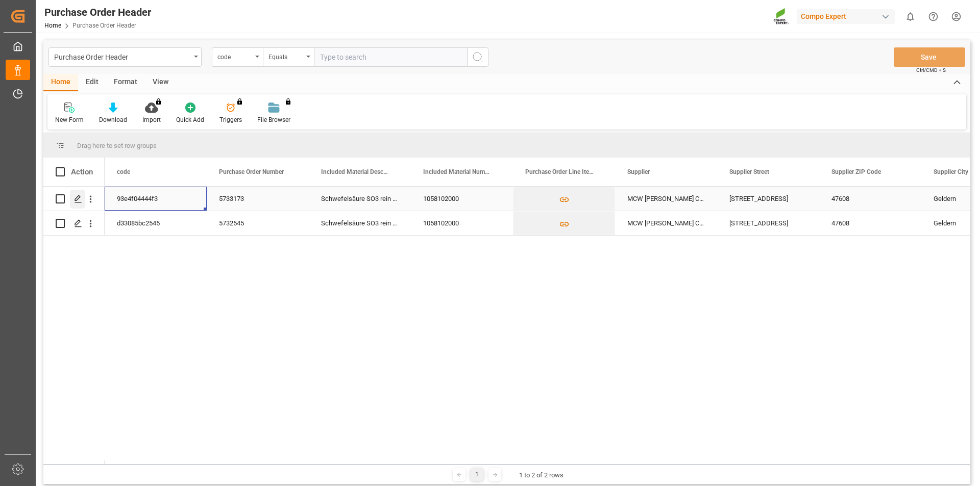  I want to click on span: Supplier Street, so click(749, 172).